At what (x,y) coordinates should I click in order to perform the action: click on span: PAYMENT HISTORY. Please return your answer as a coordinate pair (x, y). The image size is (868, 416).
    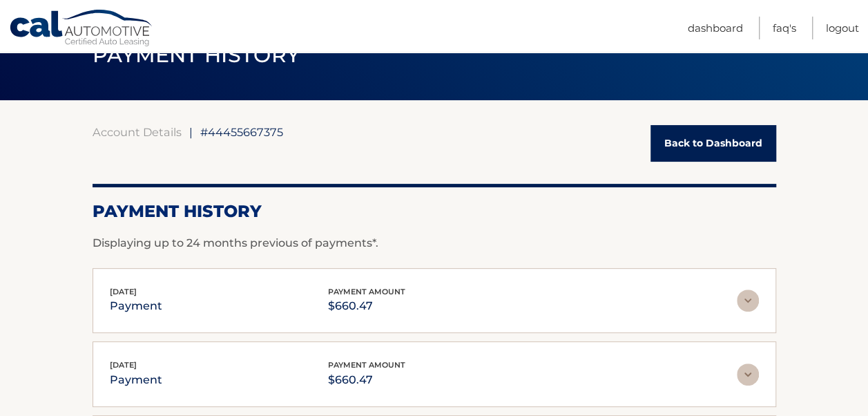
    Looking at the image, I should click on (196, 54).